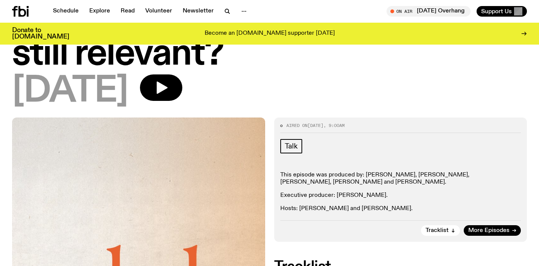 The height and width of the screenshot is (266, 539). Describe the element at coordinates (159, 11) in the screenshot. I see `a: Volunteer` at that location.